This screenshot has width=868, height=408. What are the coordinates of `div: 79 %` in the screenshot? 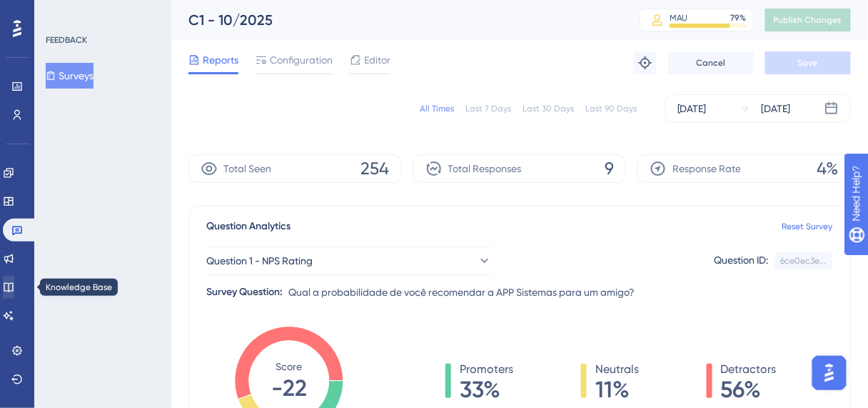 It's located at (739, 18).